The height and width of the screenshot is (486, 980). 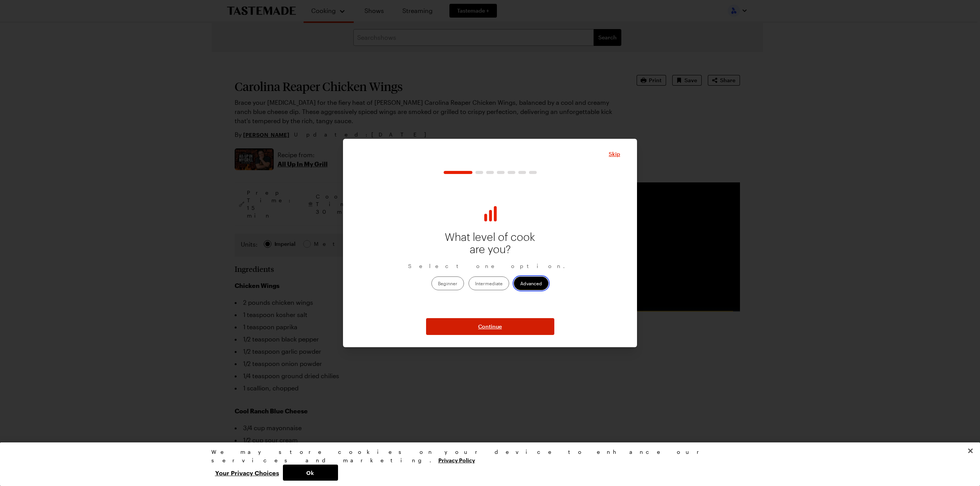 I want to click on span: Skip, so click(x=614, y=154).